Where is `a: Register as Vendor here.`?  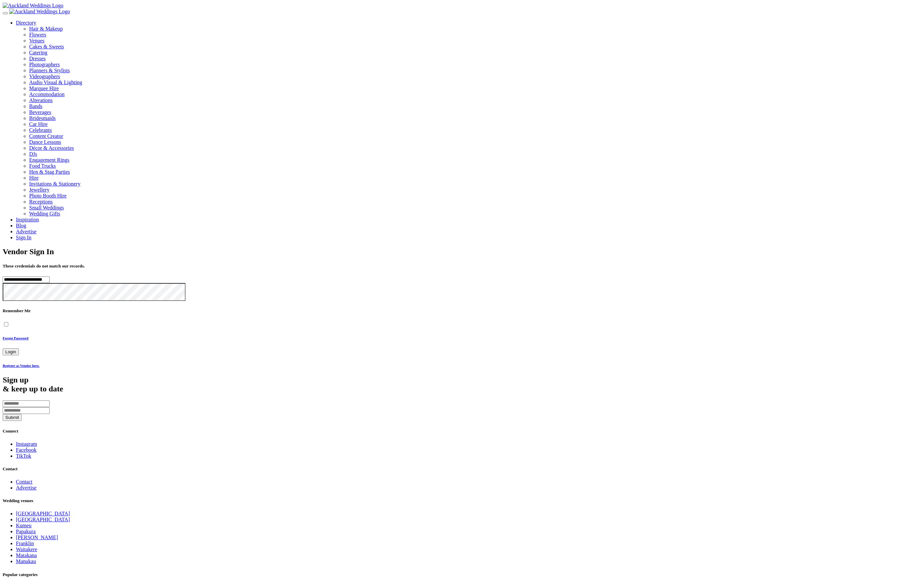
a: Register as Vendor here. is located at coordinates (462, 365).